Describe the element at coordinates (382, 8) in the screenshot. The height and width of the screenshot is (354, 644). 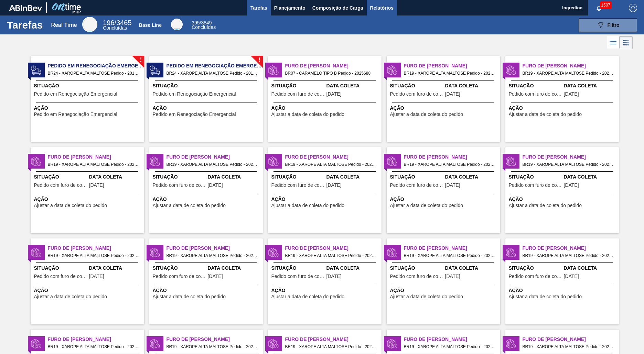
I see `span: Relatórios` at that location.